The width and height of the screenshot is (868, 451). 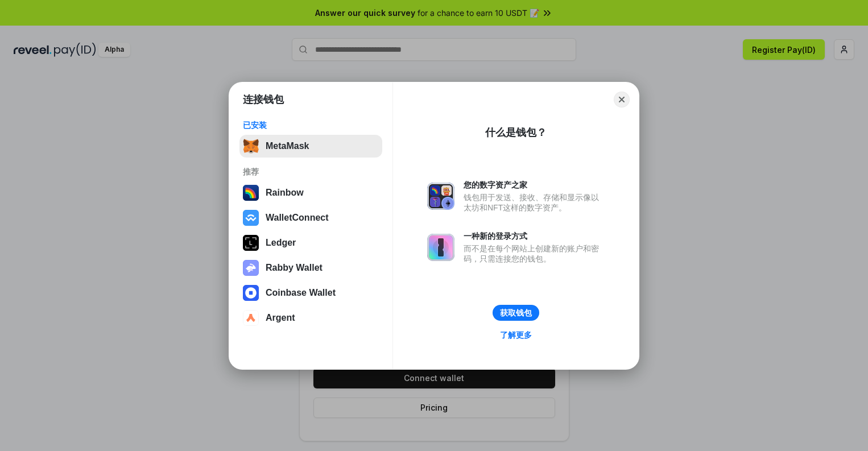 What do you see at coordinates (534, 202) in the screenshot?
I see `div: 钱包用于发送、接收、存储和显示像以太坊和NFT这样的数字资产。` at bounding box center [534, 202].